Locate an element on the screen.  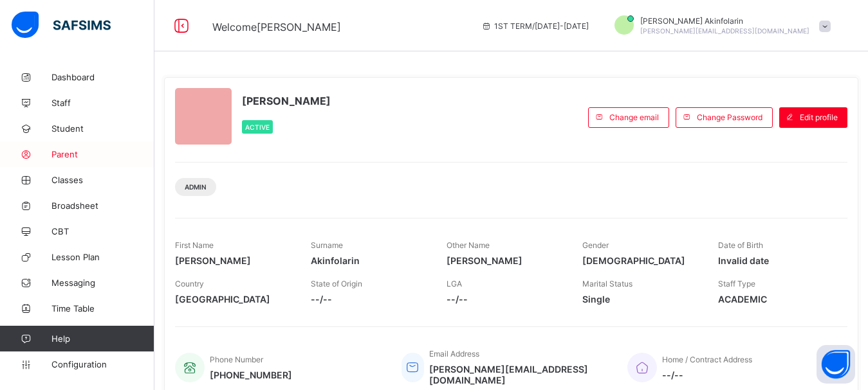
span: Staff Type is located at coordinates (736, 284).